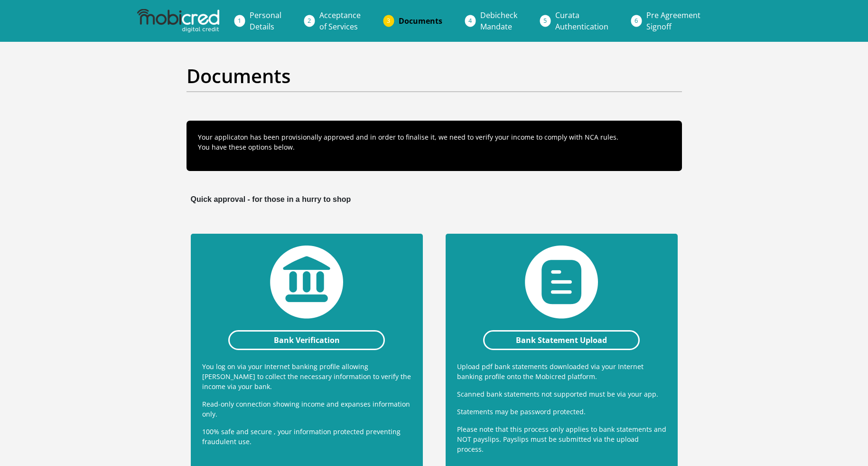 Image resolution: width=868 pixels, height=466 pixels. I want to click on b: Quick approval - for those in a hurry to shop, so click(271, 199).